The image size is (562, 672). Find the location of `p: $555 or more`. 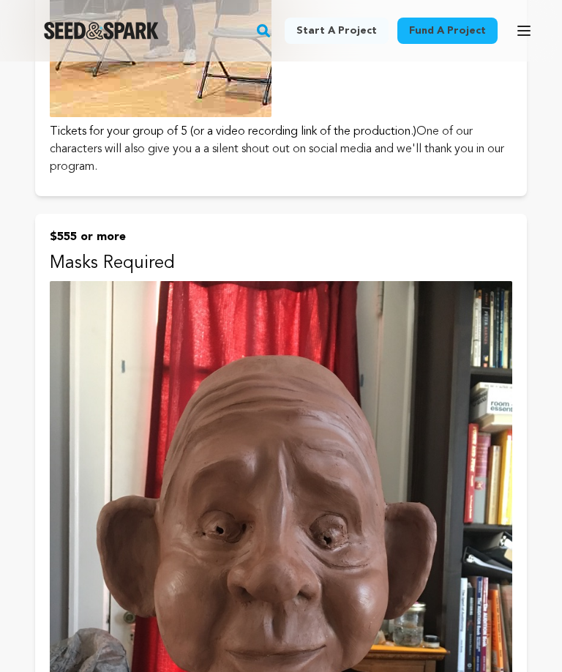

p: $555 or more is located at coordinates (281, 237).